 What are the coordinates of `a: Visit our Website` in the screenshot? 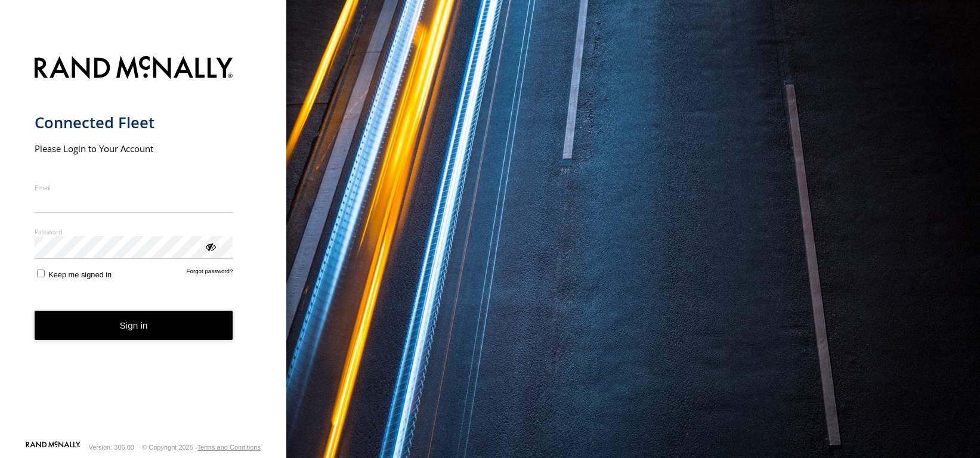 It's located at (53, 447).